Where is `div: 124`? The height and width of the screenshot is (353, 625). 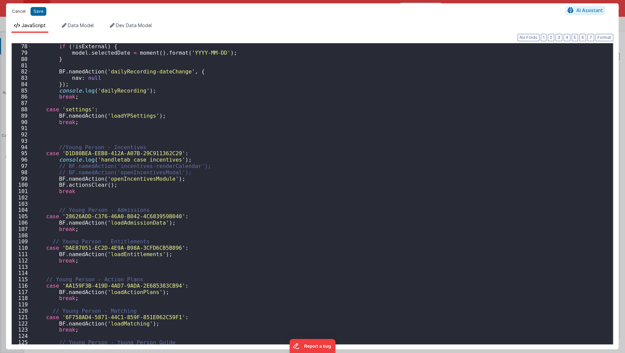 div: 124 is located at coordinates (22, 336).